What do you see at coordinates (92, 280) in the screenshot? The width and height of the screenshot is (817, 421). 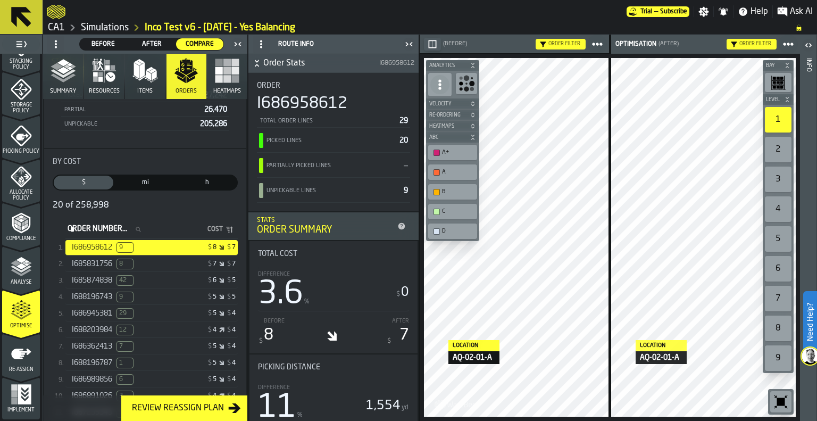 I see `span: I685874838` at bounding box center [92, 280].